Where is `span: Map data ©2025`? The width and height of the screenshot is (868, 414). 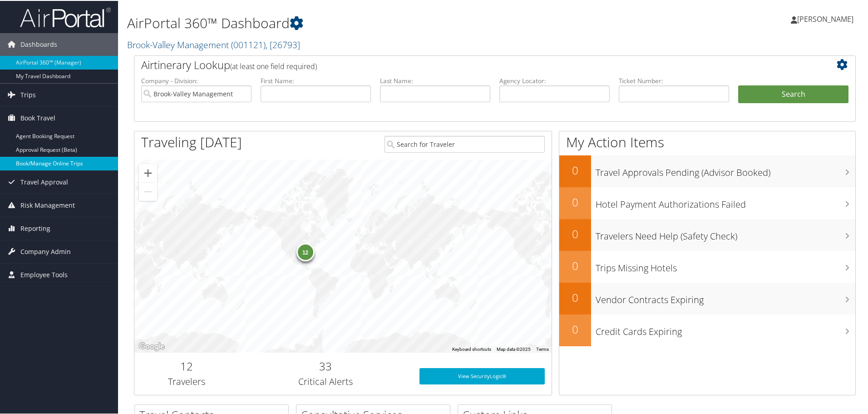
span: Map data ©2025 is located at coordinates (514, 348).